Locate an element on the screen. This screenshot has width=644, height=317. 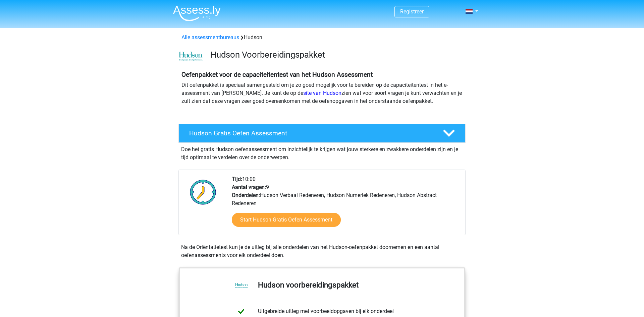
a: site van Hudson is located at coordinates (322, 93).